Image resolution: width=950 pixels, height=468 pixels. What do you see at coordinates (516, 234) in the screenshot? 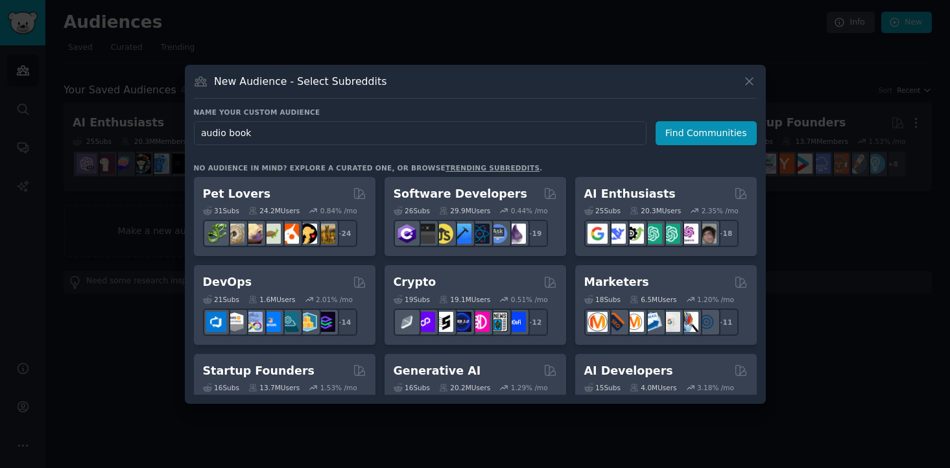
I see `img: elixir` at bounding box center [516, 234].